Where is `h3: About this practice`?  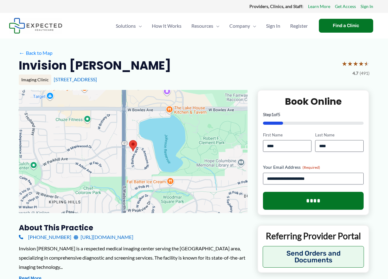 h3: About this practice is located at coordinates (133, 228).